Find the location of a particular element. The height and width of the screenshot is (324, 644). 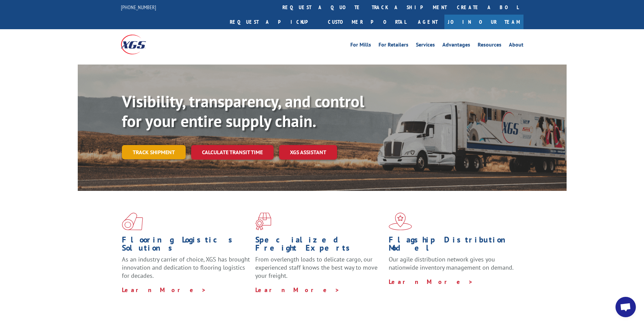

a: Agent is located at coordinates (428, 21).